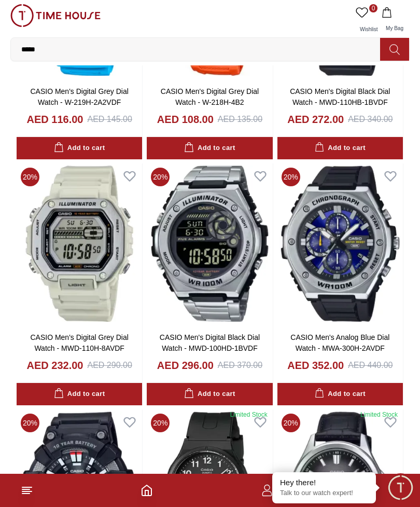 The height and width of the screenshot is (507, 420). Describe the element at coordinates (79, 244) in the screenshot. I see `img: CASIO Men's Digital Grey Dial Watch - MWD-110H-8AVDF` at that location.